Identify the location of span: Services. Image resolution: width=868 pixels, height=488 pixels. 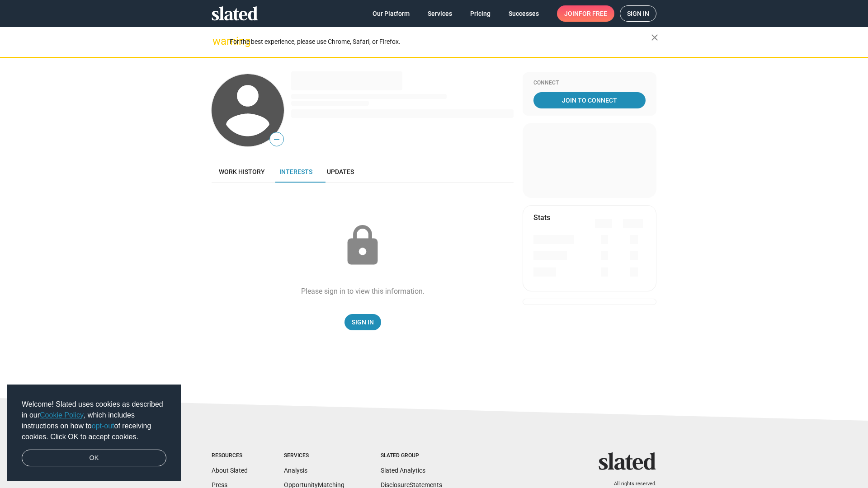
(440, 14).